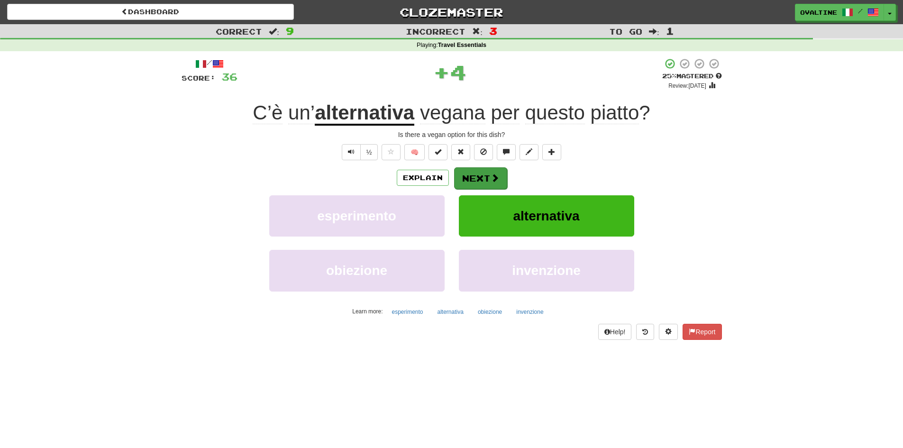 This screenshot has height=448, width=903. I want to click on span: piatto, so click(615, 113).